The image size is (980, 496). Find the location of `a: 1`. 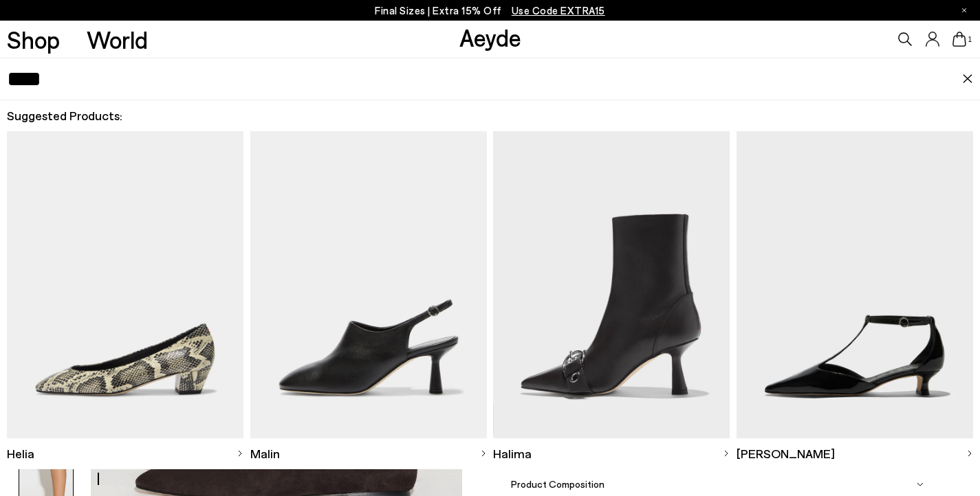

a: 1 is located at coordinates (960, 39).